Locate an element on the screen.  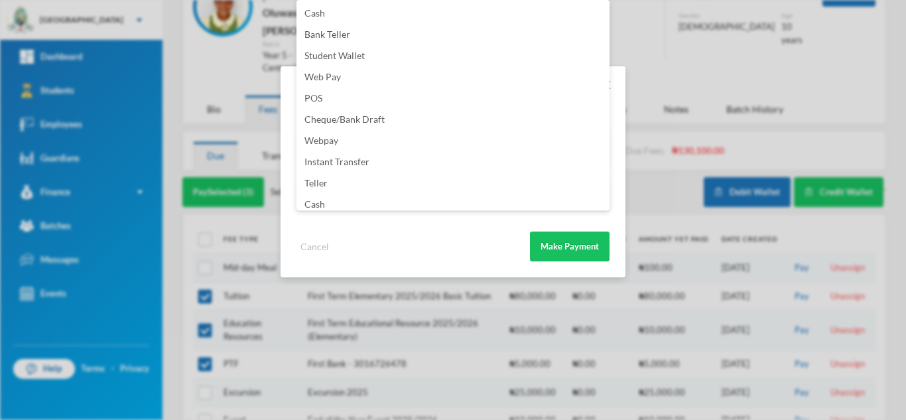
span: Web Pay is located at coordinates (322, 76).